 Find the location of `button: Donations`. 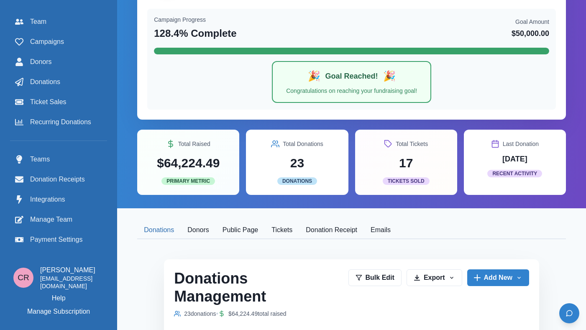

button: Donations is located at coordinates (159, 230).